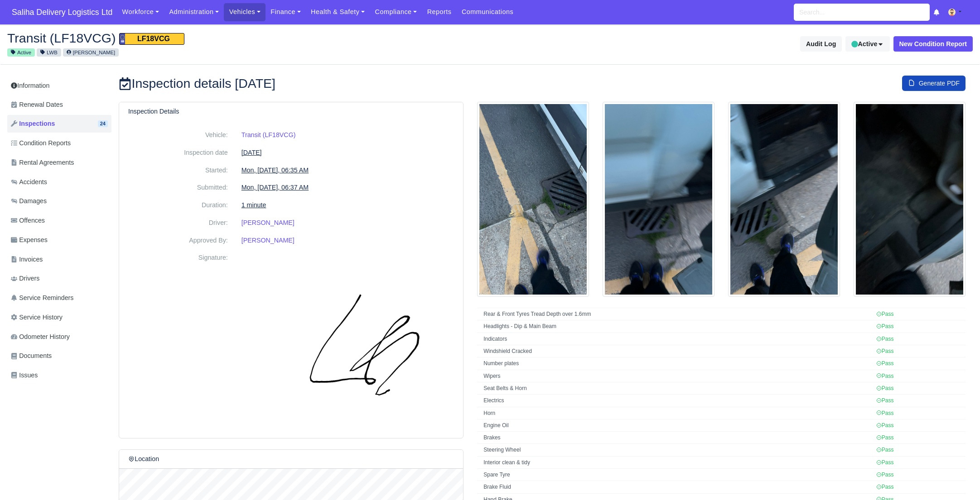  What do you see at coordinates (59, 162) in the screenshot?
I see `a: Rental Agreements` at bounding box center [59, 162].